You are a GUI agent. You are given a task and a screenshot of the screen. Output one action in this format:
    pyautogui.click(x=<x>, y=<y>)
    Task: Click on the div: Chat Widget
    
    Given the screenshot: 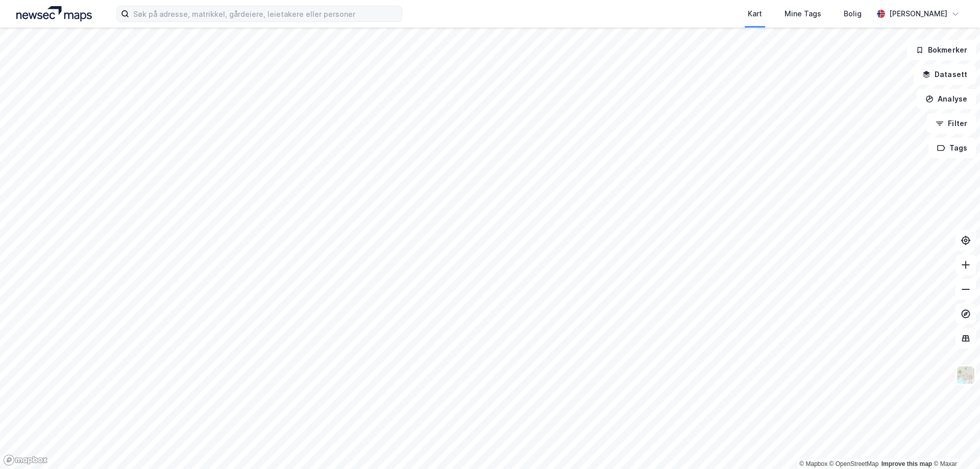 What is the action you would take?
    pyautogui.click(x=955, y=445)
    